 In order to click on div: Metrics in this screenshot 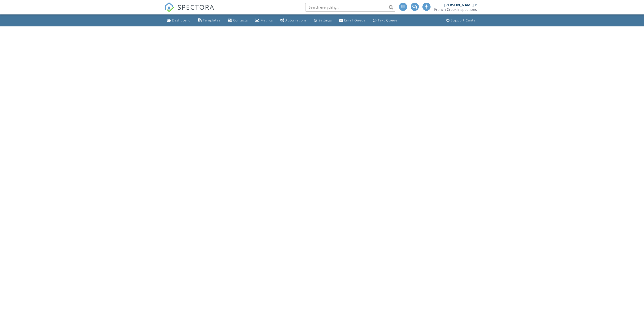, I will do `click(267, 20)`.